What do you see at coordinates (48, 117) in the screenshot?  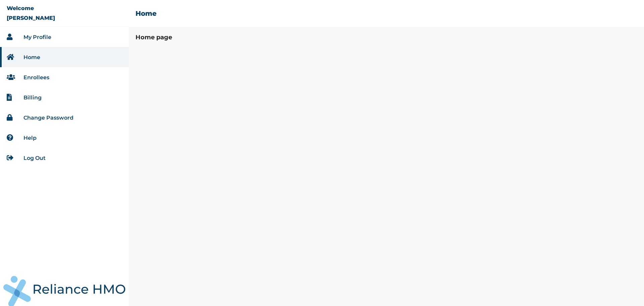 I see `a: Change Password` at bounding box center [48, 117].